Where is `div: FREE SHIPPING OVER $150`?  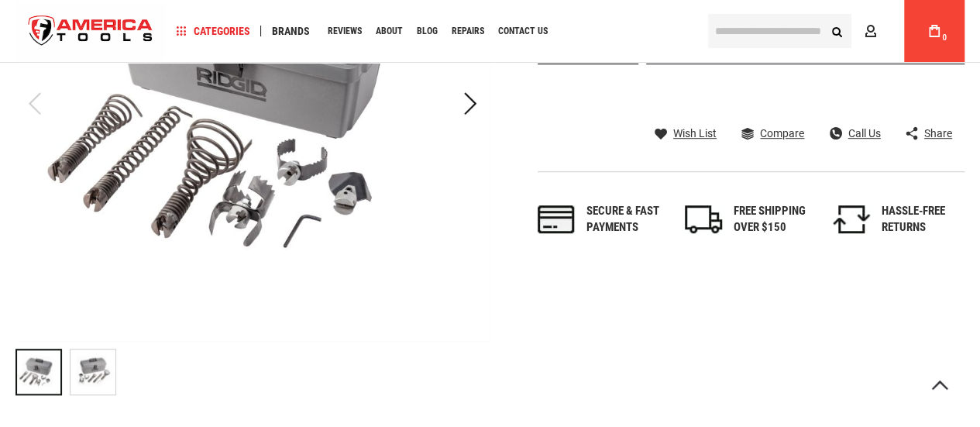
div: FREE SHIPPING OVER $150 is located at coordinates (775, 219).